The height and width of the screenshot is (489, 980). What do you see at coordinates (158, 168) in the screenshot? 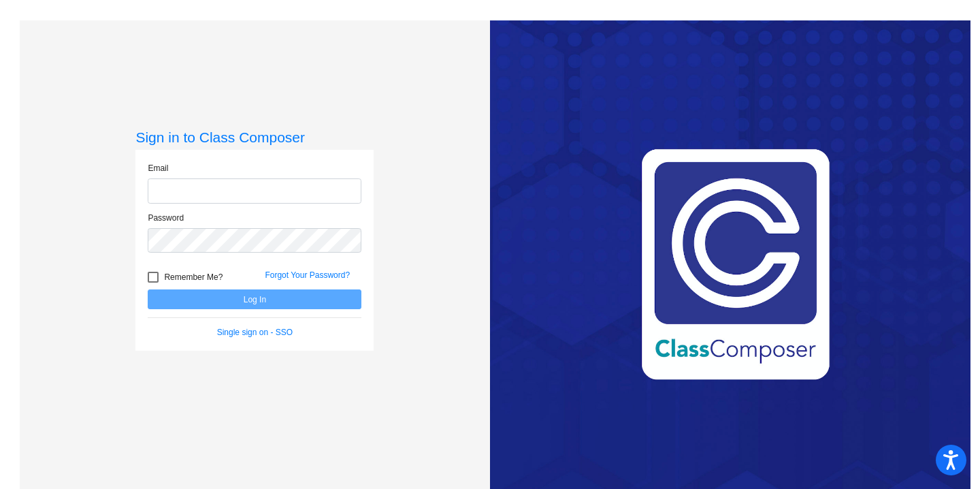
I see `label: Email` at bounding box center [158, 168].